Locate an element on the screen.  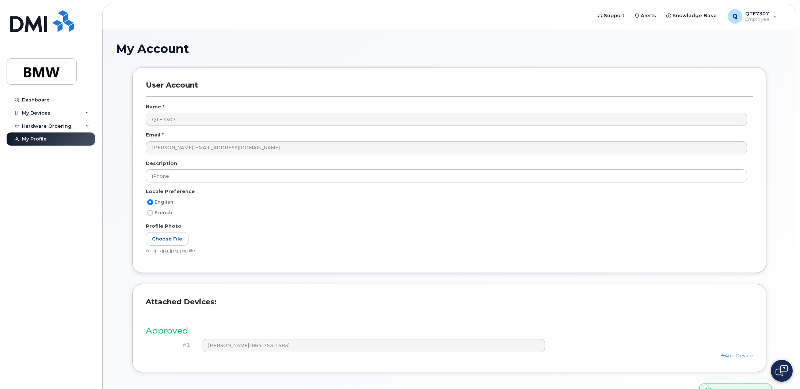
h3: Approved is located at coordinates (449, 331).